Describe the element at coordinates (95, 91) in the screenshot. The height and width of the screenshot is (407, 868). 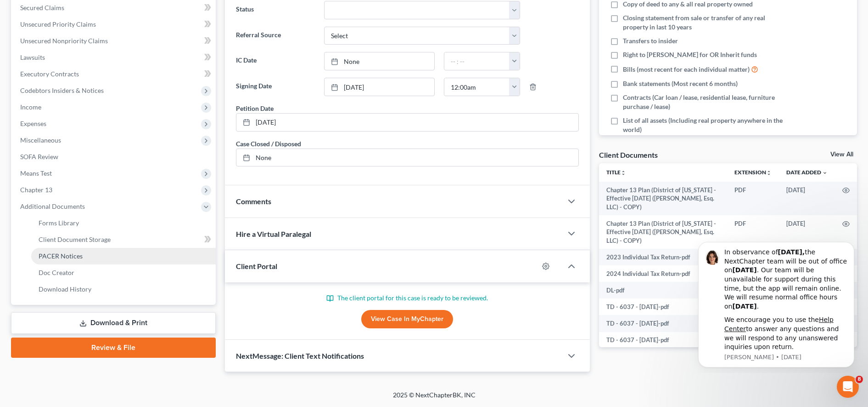
I see `a: Help Center` at that location.